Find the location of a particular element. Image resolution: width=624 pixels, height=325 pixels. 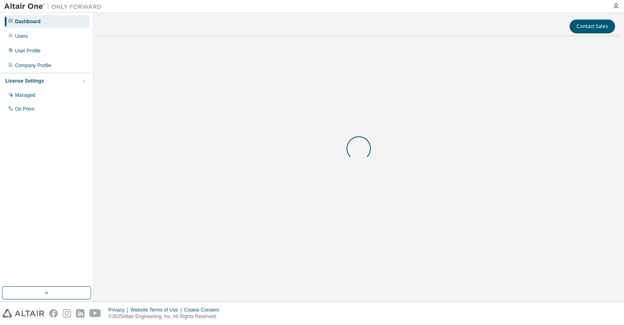

img: instagram.svg is located at coordinates (67, 313).